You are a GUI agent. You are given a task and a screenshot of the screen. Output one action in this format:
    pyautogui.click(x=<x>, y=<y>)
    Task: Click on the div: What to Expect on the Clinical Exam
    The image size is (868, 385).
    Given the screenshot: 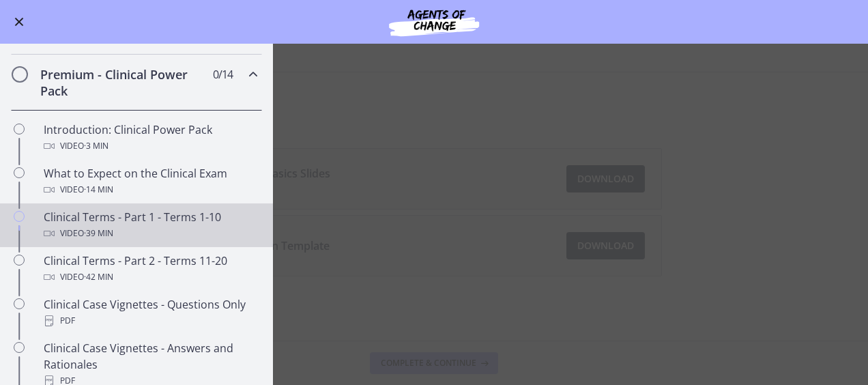 What is the action you would take?
    pyautogui.click(x=150, y=181)
    